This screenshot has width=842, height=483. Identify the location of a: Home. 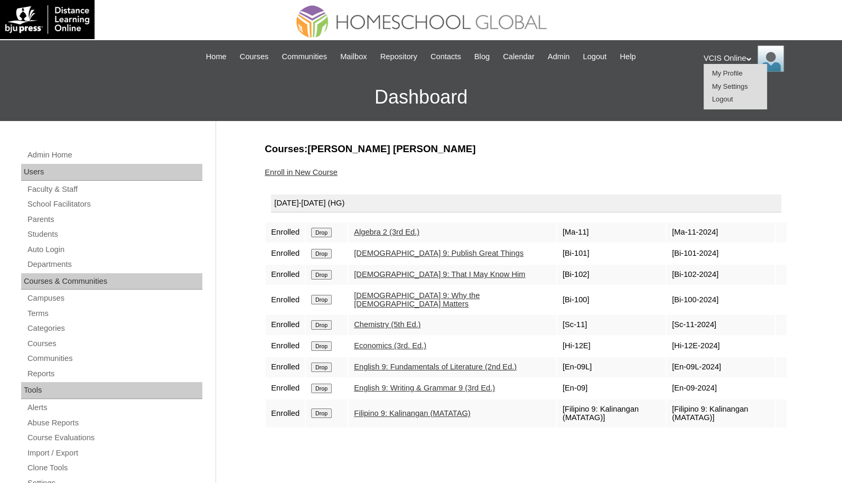
(216, 57).